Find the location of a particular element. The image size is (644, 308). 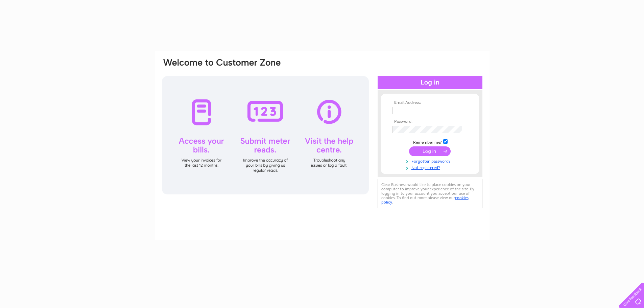

div: Clear Business would like to place cookies on your computer to improve your experience of the sit... is located at coordinates (430, 193).